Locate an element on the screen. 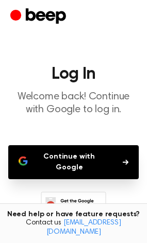 This screenshot has height=243, width=147. a: Beep is located at coordinates (39, 16).